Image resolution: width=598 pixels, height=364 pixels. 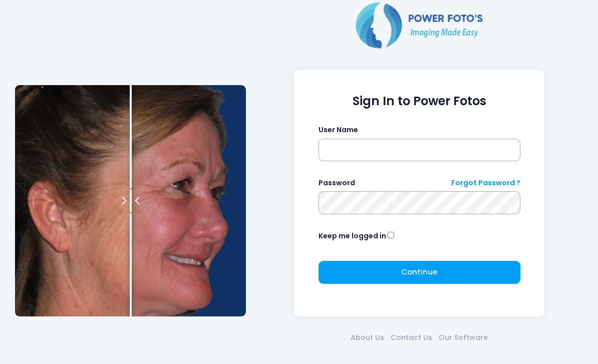 What do you see at coordinates (337, 183) in the screenshot?
I see `label: Password` at bounding box center [337, 183].